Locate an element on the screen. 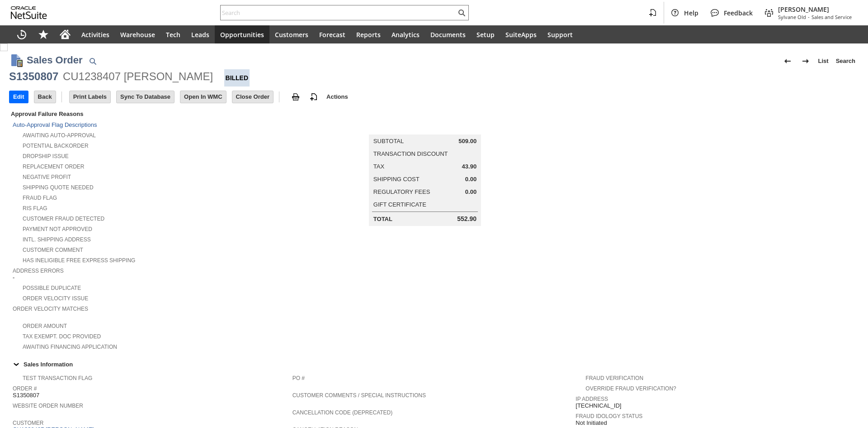 This screenshot has width=868, height=428. a: Potential Backorder is located at coordinates (55, 146).